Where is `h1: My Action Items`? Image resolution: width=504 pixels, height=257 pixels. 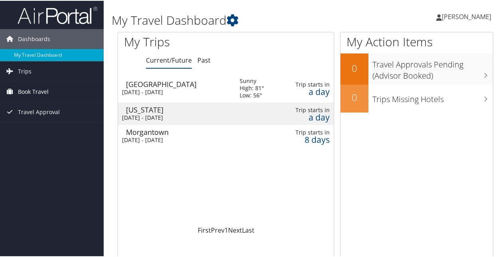
h1: My Action Items is located at coordinates (417, 41).